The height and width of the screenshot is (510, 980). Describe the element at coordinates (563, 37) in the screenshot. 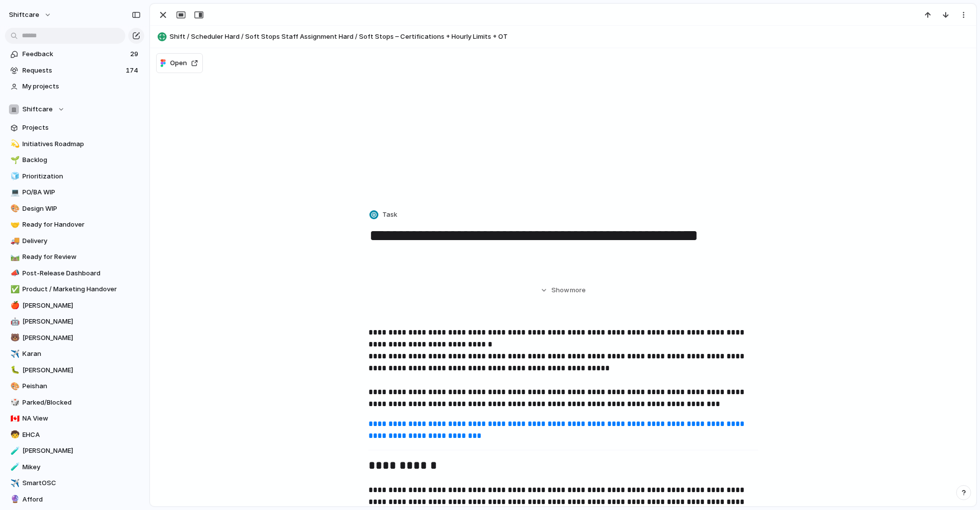

I see `button: Shift / Scheduler Hard / Soft Stops Staff Assignment Hard / Soft Stops – Certifications + Hourly ...` at that location.